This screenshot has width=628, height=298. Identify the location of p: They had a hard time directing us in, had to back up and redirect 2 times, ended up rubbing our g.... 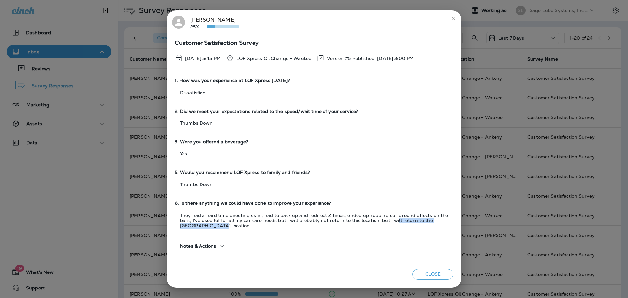
(314, 220).